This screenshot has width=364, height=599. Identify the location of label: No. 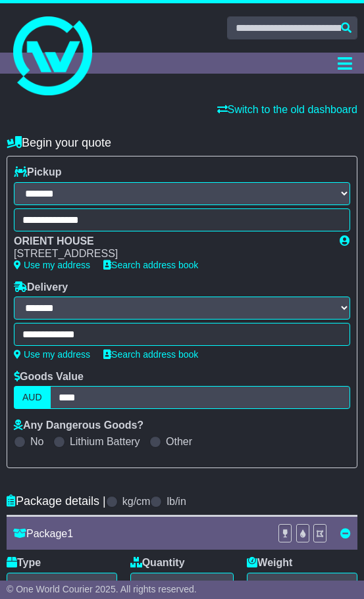
(37, 441).